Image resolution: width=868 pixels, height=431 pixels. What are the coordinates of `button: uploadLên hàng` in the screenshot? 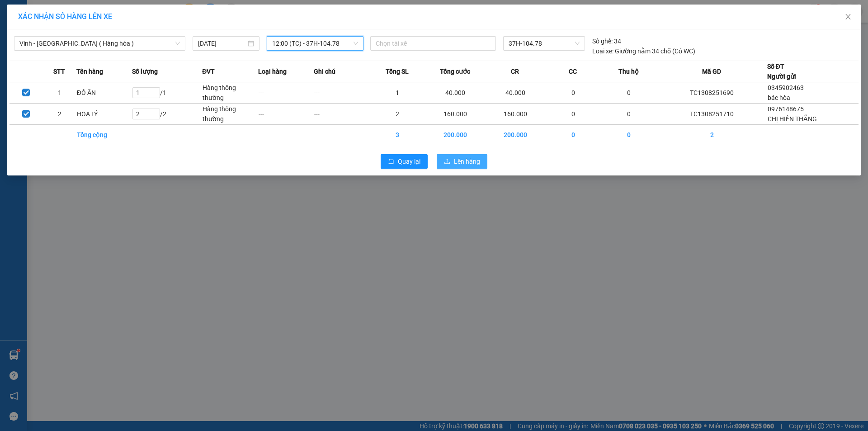 It's located at (462, 161).